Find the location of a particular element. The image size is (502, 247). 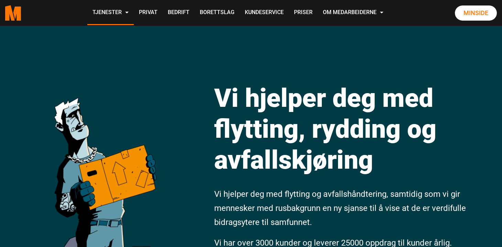

a: Privat is located at coordinates (148, 13).